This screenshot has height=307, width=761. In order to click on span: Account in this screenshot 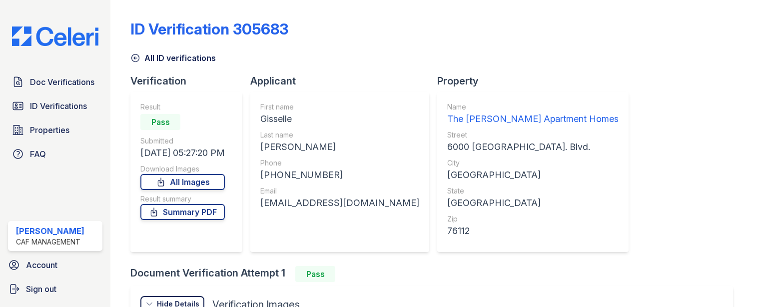, I will do `click(41, 265)`.